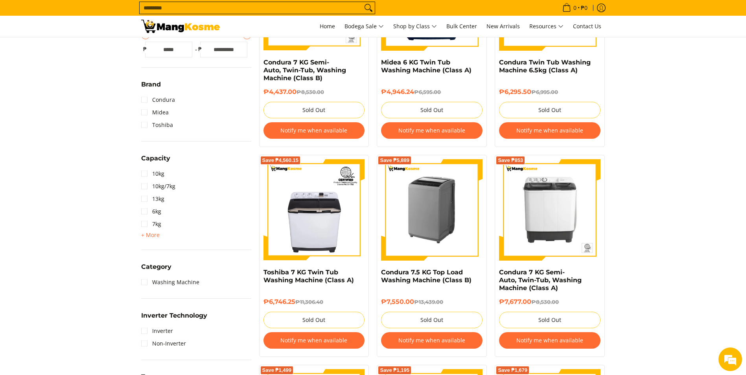  I want to click on span: Save ₱1,195, so click(395, 371).